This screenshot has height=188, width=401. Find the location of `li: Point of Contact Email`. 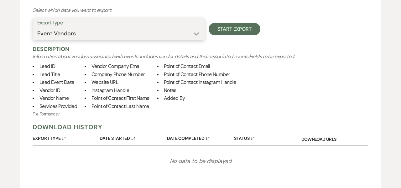

li: Point of Contact Email is located at coordinates (196, 66).